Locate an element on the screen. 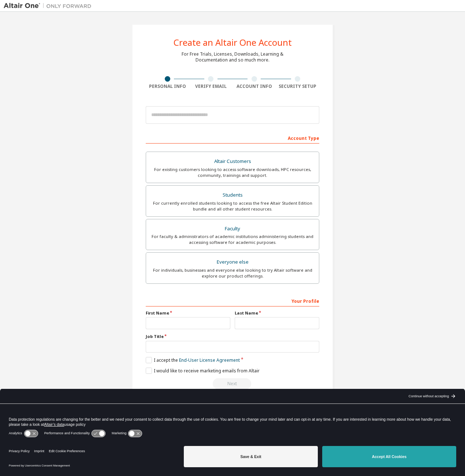 Image resolution: width=465 pixels, height=476 pixels. div: For individuals, businesses and everyone else looking to try Altair software and explore our prod... is located at coordinates (232, 273).